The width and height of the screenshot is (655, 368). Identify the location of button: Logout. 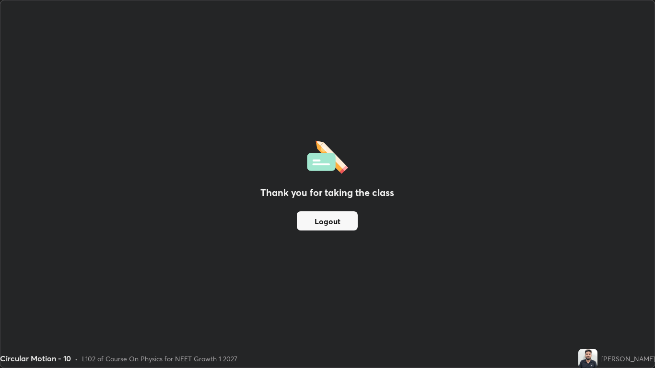
(327, 221).